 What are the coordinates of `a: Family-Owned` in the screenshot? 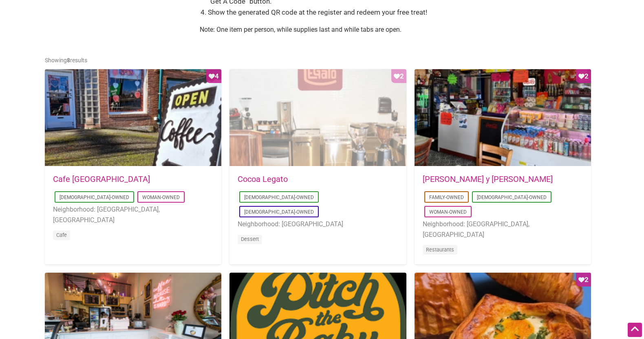 It's located at (446, 197).